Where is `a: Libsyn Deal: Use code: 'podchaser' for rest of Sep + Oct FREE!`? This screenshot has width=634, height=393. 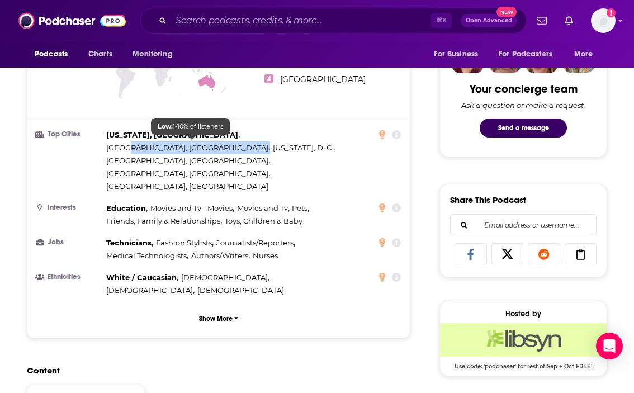
a: Libsyn Deal: Use code: 'podchaser' for rest of Sep + Oct FREE! is located at coordinates (524, 346).